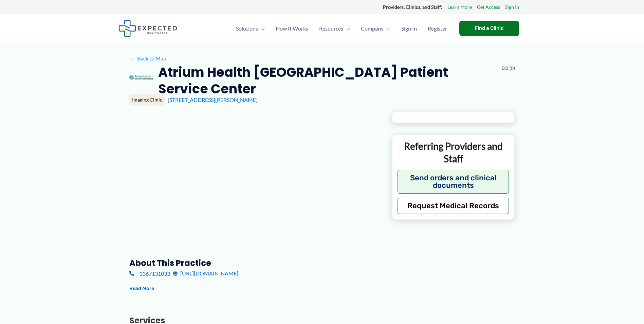 This screenshot has width=644, height=324. Describe the element at coordinates (489, 28) in the screenshot. I see `a: Find a Clinic` at that location.